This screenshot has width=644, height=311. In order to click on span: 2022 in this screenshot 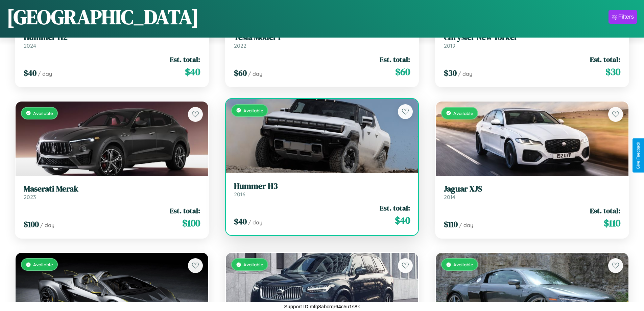, I will do `click(240, 46)`.